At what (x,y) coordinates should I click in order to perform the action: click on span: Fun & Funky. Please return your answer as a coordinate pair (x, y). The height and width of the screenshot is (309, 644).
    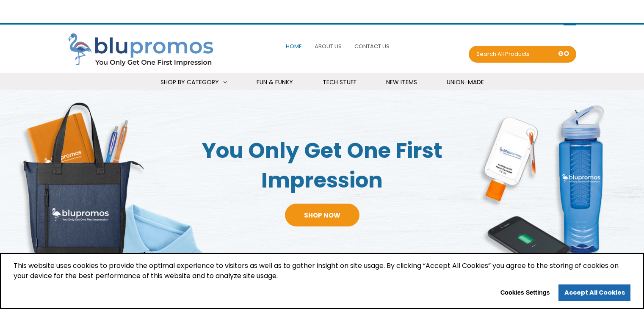
    Looking at the image, I should click on (275, 82).